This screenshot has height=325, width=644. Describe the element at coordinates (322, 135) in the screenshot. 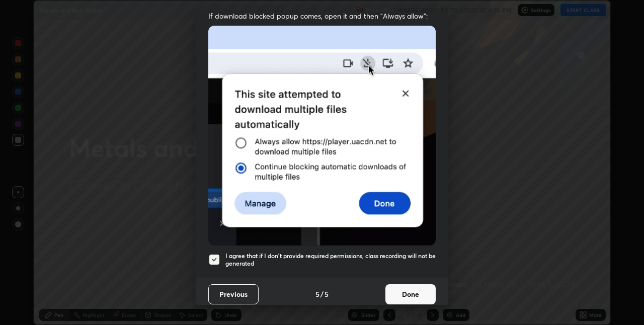

I see `img: downloads-permission-blocked.gif` at that location.